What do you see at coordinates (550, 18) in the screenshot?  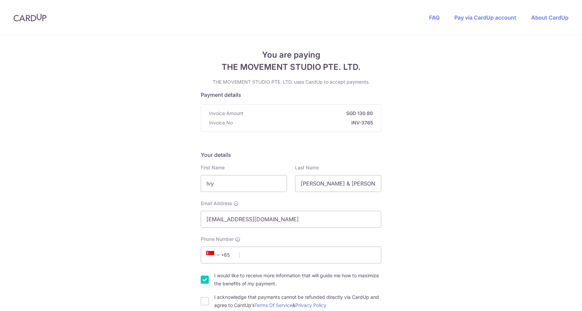 I see `a: About CardUp` at bounding box center [550, 18].